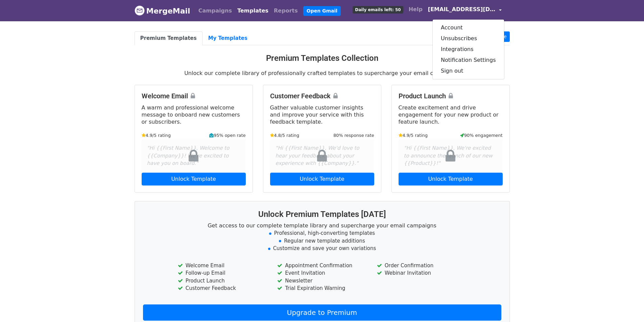 The image size is (644, 322). I want to click on h4: Product Launch, so click(451, 96).